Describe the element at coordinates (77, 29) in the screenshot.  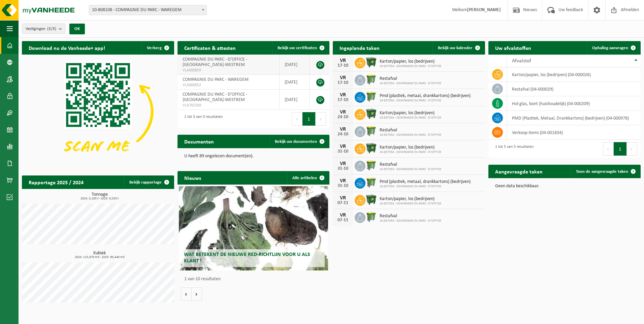
I see `button: OK` at that location.